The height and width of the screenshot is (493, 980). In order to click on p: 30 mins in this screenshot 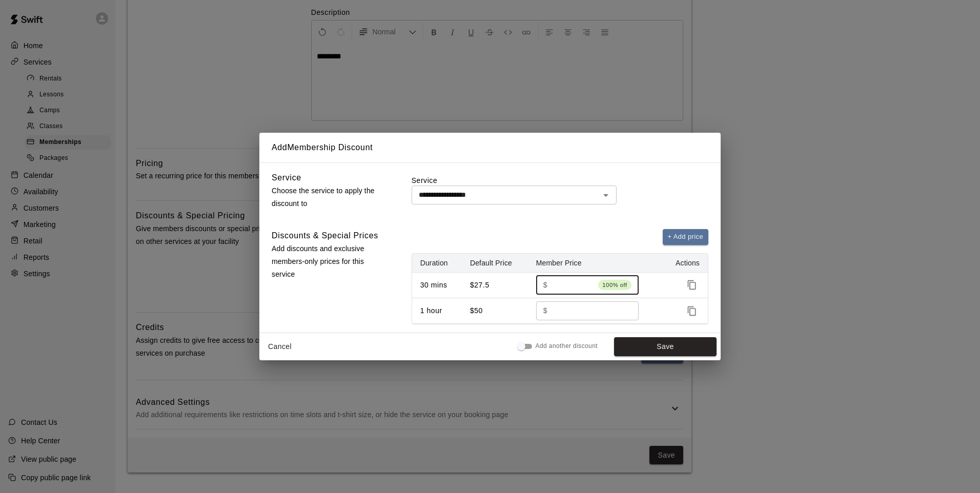, I will do `click(436, 285)`.